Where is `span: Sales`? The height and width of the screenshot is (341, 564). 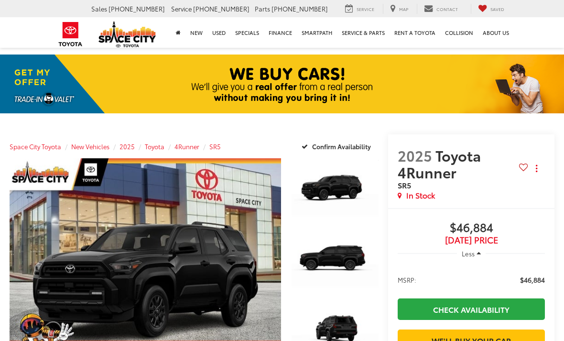 span: Sales is located at coordinates (99, 9).